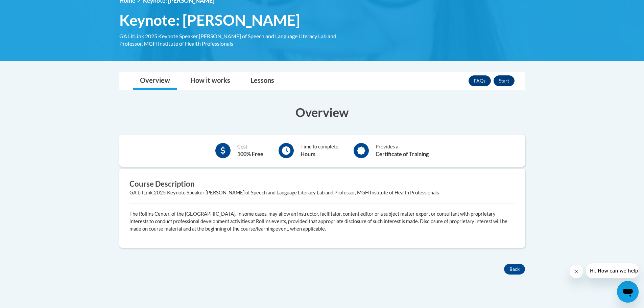 This screenshot has width=644, height=308. What do you see at coordinates (30, 8) in the screenshot?
I see `span: Hi. How can we help?` at bounding box center [30, 8].